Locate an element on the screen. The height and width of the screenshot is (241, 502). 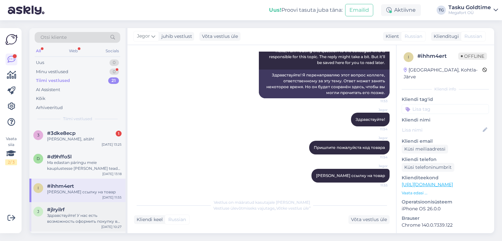
div: 21 is located at coordinates (113, 81).